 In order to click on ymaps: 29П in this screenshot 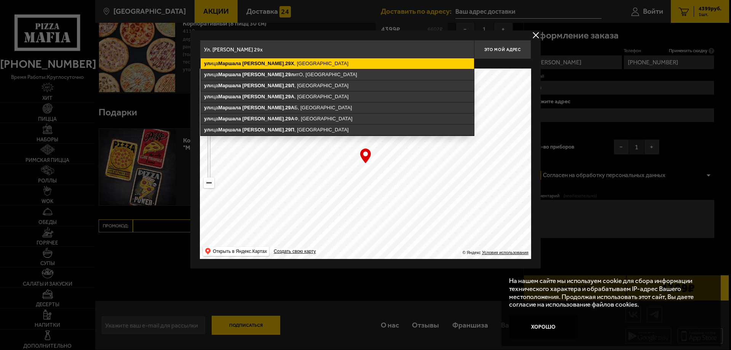, I will do `click(290, 129)`.